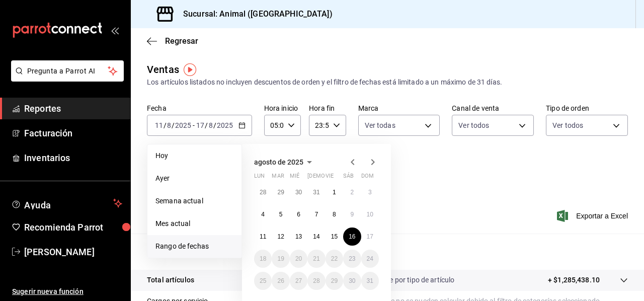  Describe the element at coordinates (334, 281) in the screenshot. I see `abbr: 29 de agosto de 2025` at that location.